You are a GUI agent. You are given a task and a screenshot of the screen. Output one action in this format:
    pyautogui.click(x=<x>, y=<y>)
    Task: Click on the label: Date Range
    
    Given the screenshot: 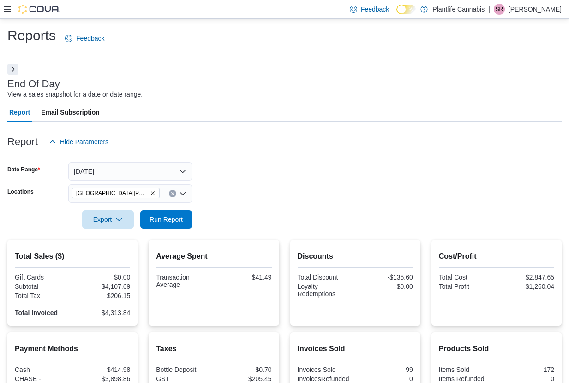 What is the action you would take?
    pyautogui.click(x=24, y=169)
    